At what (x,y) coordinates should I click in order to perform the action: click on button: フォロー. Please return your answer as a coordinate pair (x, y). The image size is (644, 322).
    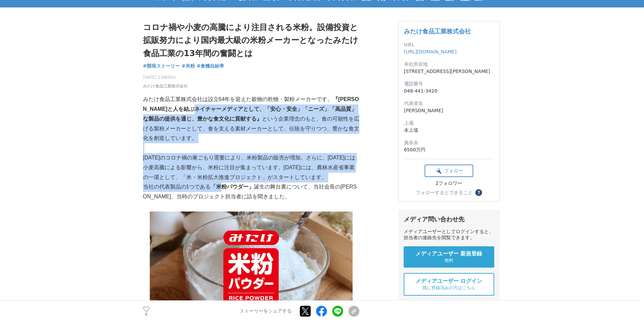
    Looking at the image, I should click on (449, 171).